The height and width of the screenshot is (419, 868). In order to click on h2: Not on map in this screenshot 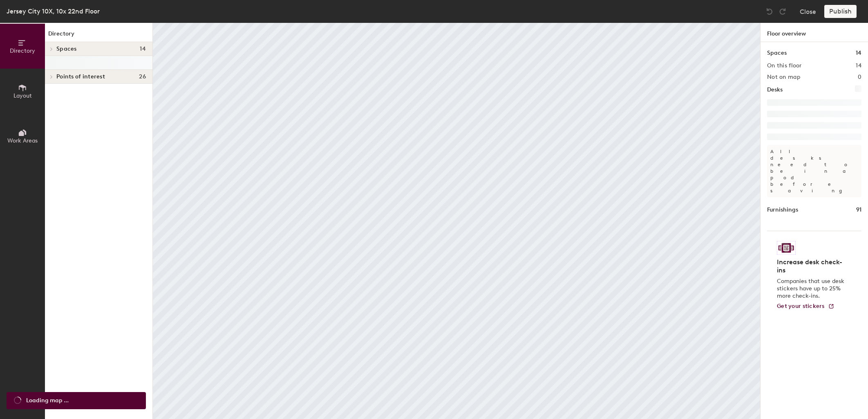, I will do `click(784, 77)`.